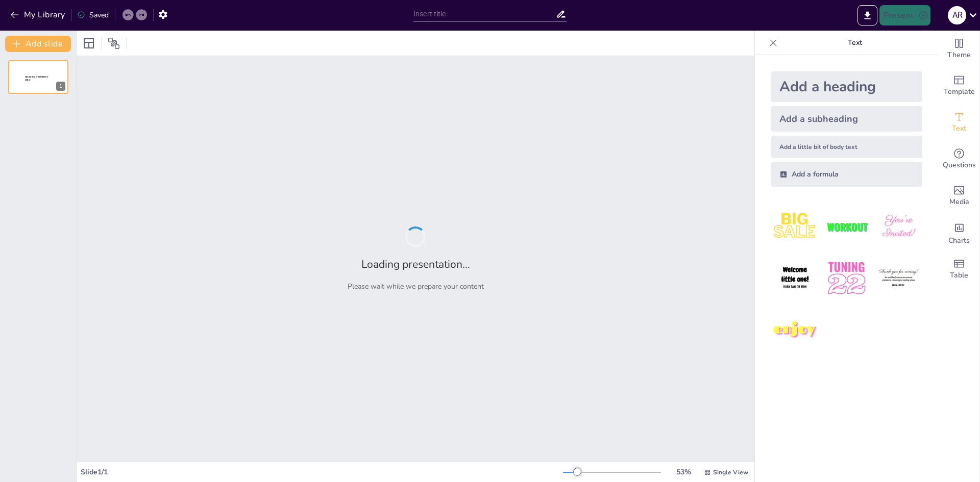 This screenshot has width=980, height=482. Describe the element at coordinates (959, 49) in the screenshot. I see `div: Change the overall theme` at that location.